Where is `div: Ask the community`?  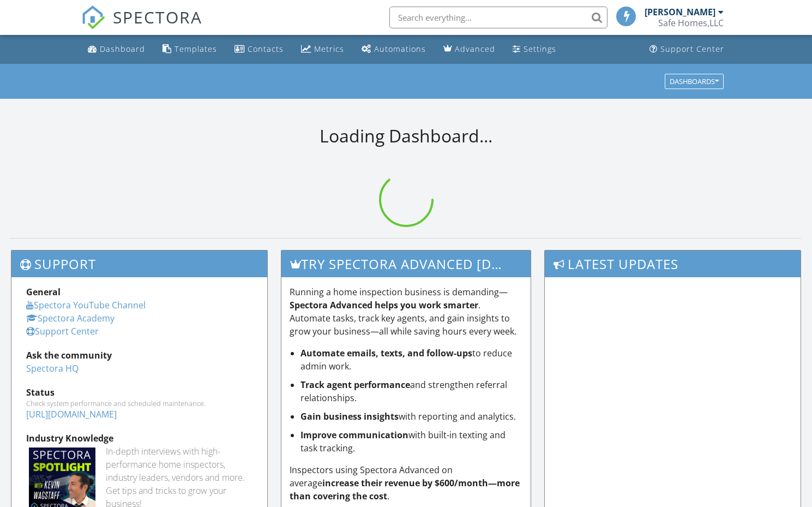 div: Ask the community is located at coordinates (139, 355).